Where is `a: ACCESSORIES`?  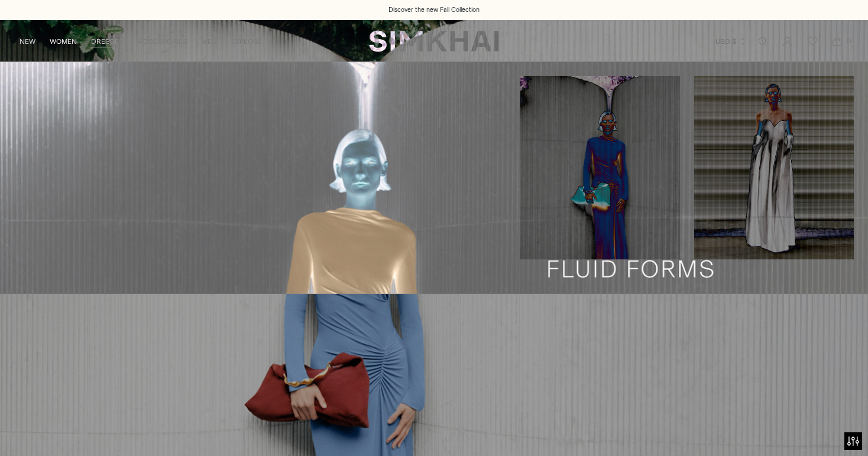 a: ACCESSORIES is located at coordinates (162, 41).